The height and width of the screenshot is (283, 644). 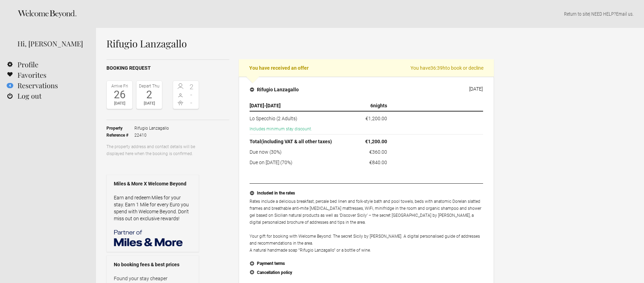 I want to click on strong: Miles & More X Welcome Beyond, so click(x=153, y=184).